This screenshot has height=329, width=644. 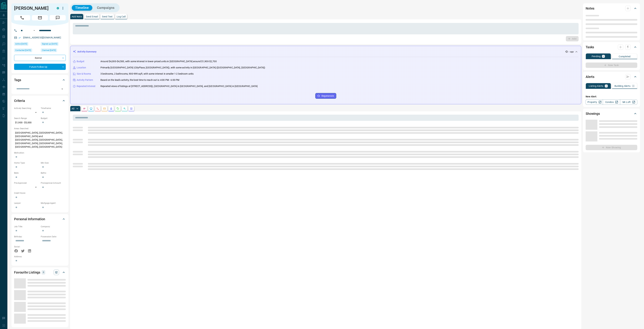 What do you see at coordinates (140, 80) in the screenshot?
I see `p: Based on the lead's activity, the best time to reach out is: 4:00 PM - 6:00 PM` at bounding box center [140, 80].